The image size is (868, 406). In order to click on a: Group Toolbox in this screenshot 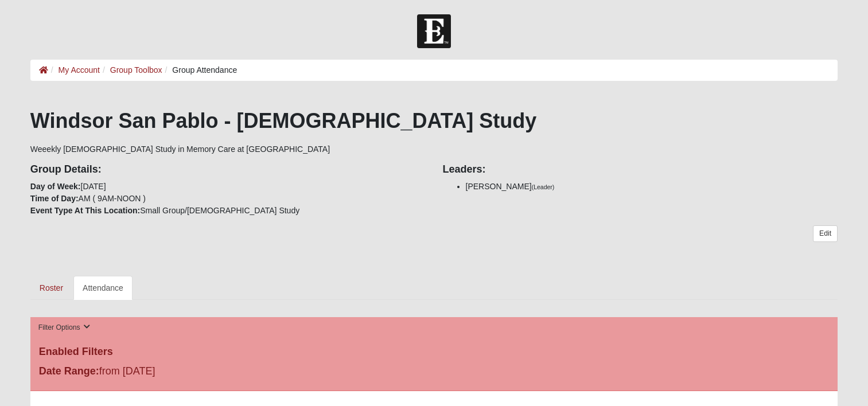, I will do `click(136, 70)`.